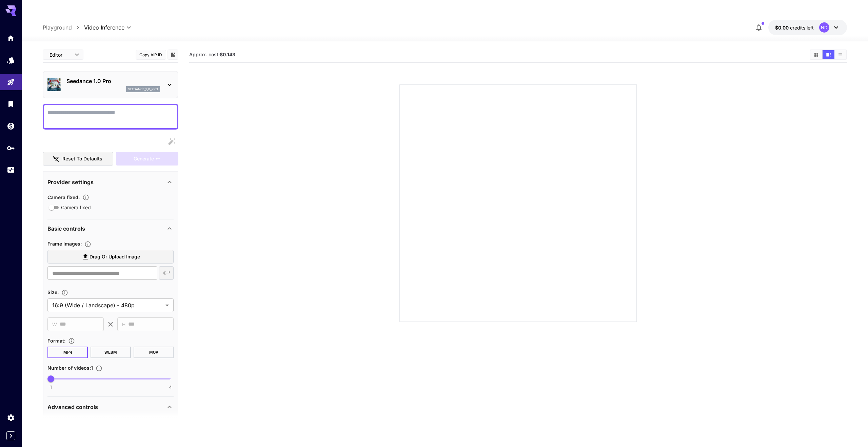  I want to click on span: 4, so click(170, 387).